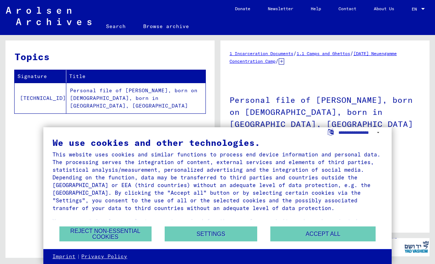 This screenshot has height=264, width=435. What do you see at coordinates (40, 76) in the screenshot?
I see `th: Signature` at bounding box center [40, 76].